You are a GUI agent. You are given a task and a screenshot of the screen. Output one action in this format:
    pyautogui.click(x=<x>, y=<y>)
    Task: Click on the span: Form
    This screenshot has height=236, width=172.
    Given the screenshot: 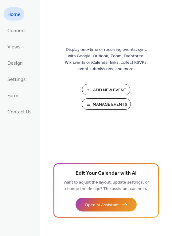 What is the action you would take?
    pyautogui.click(x=13, y=96)
    